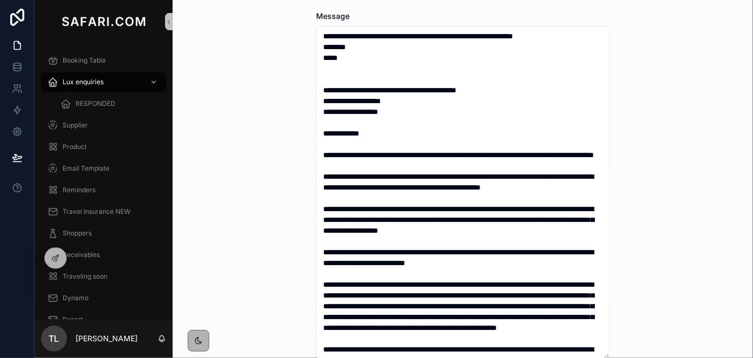 This screenshot has height=358, width=753. I want to click on a: Report, so click(104, 319).